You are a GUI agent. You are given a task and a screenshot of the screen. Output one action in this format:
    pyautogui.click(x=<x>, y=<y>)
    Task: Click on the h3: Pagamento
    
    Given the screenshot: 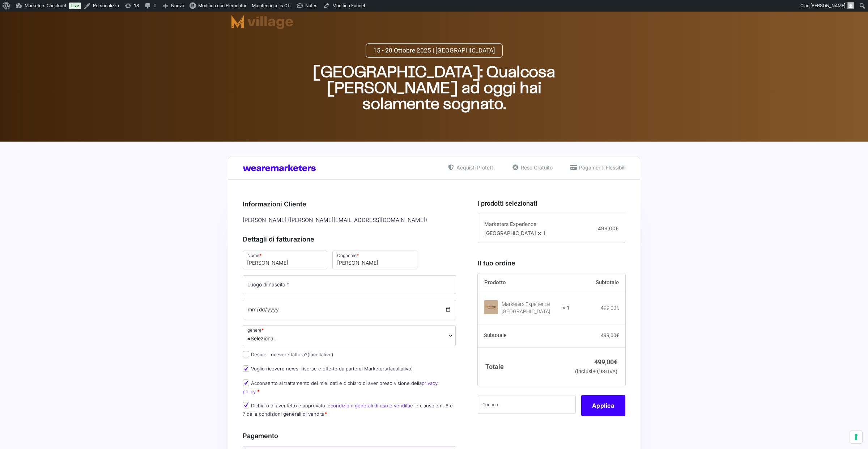 What is the action you would take?
    pyautogui.click(x=349, y=436)
    